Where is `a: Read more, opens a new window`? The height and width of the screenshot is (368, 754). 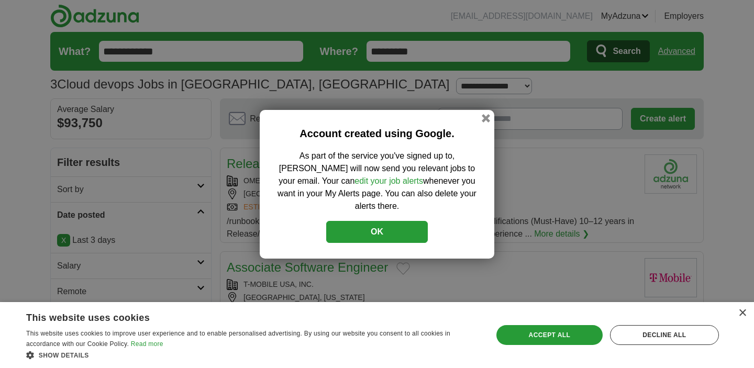
a: Read more, opens a new window is located at coordinates (147, 344).